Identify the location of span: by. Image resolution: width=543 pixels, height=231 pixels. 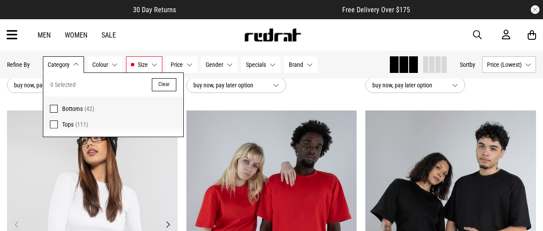
(472, 65).